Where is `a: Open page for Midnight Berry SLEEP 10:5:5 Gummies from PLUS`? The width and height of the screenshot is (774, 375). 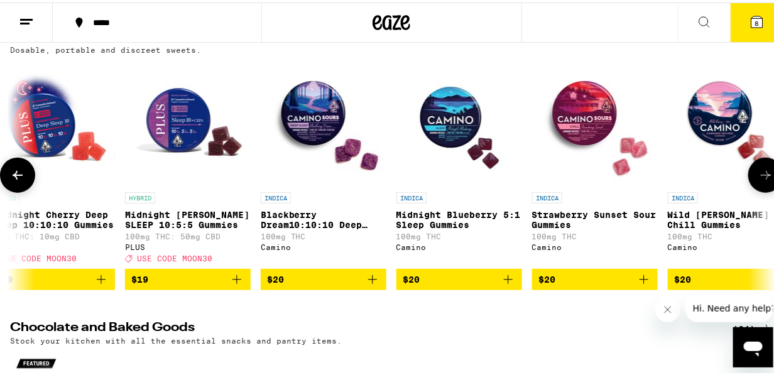 a: Open page for Midnight Berry SLEEP 10:5:5 Gummies from PLUS is located at coordinates (188, 162).